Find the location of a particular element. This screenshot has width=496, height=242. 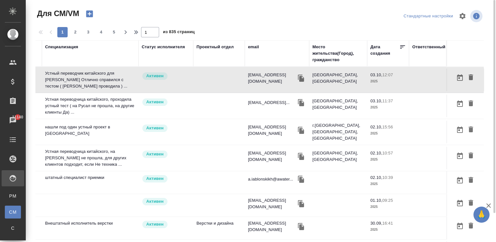

div: email is located at coordinates (253, 47).